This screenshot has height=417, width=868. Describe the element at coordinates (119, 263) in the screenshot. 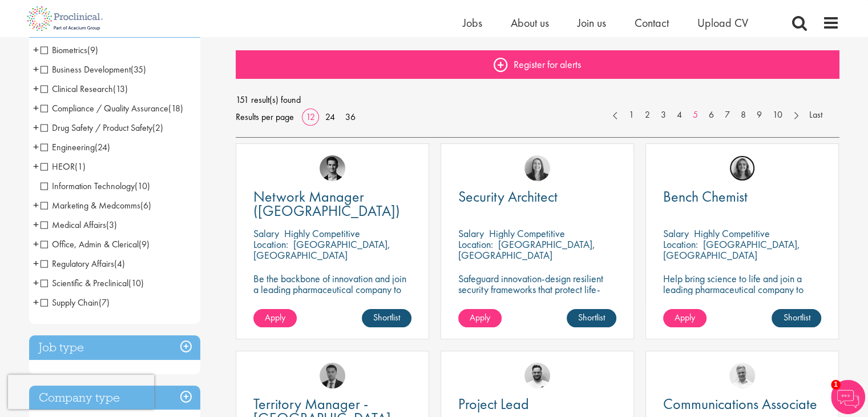

I see `span: (4)` at that location.